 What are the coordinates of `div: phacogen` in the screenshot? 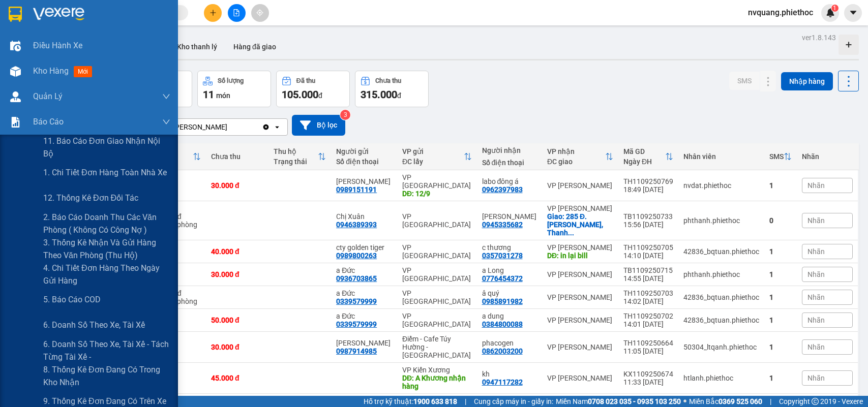 It's located at (509, 343).